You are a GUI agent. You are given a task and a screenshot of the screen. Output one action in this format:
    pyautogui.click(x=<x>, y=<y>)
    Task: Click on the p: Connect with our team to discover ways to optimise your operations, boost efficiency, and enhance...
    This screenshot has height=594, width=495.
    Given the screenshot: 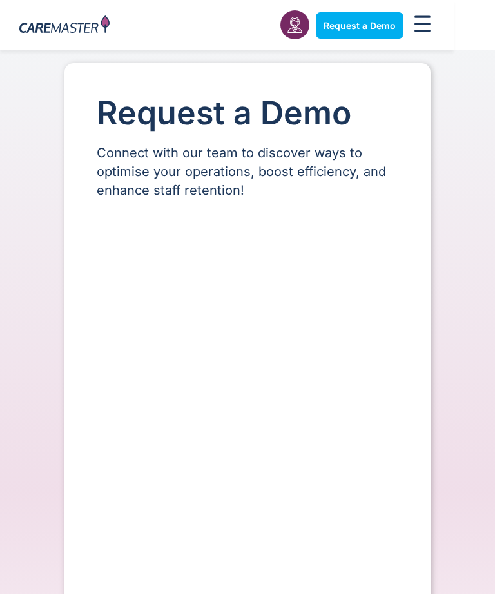 What is the action you would take?
    pyautogui.click(x=248, y=171)
    